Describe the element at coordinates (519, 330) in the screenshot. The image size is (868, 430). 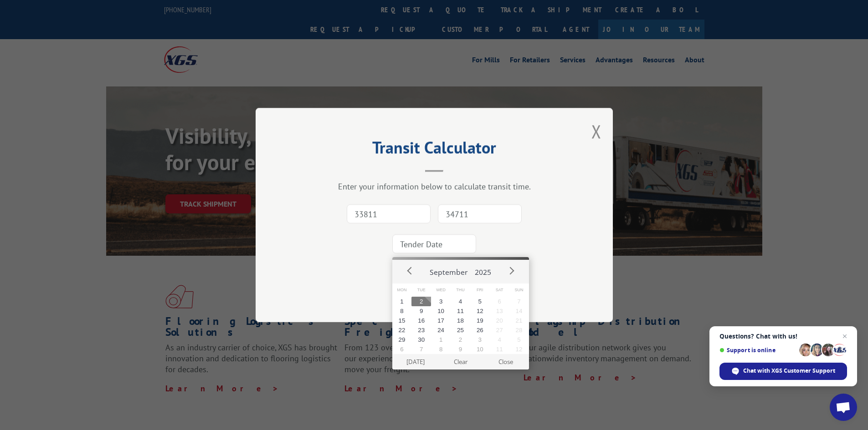
I see `button: 28` at that location.